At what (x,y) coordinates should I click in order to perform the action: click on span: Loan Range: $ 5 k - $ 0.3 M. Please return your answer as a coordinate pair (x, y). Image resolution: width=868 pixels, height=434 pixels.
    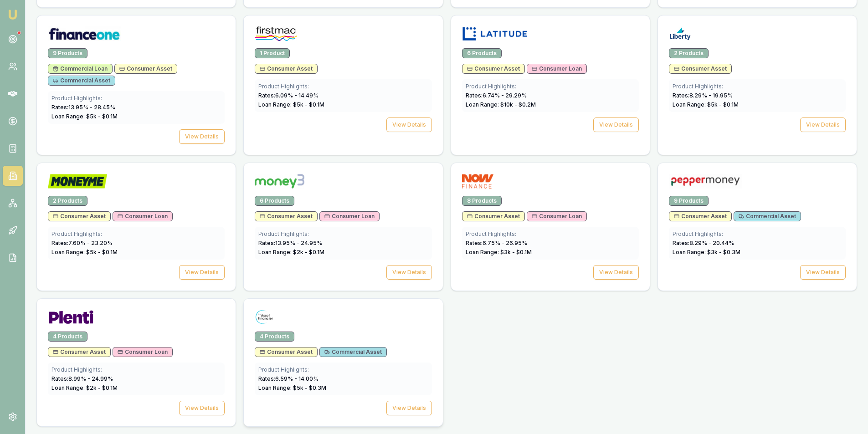
    Looking at the image, I should click on (292, 387).